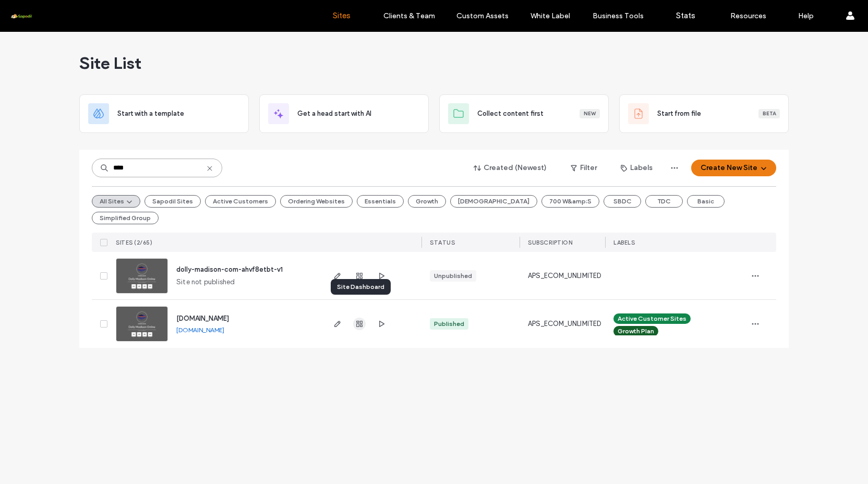 This screenshot has height=484, width=868. What do you see at coordinates (409, 15) in the screenshot?
I see `label: Clients & Team` at bounding box center [409, 15].